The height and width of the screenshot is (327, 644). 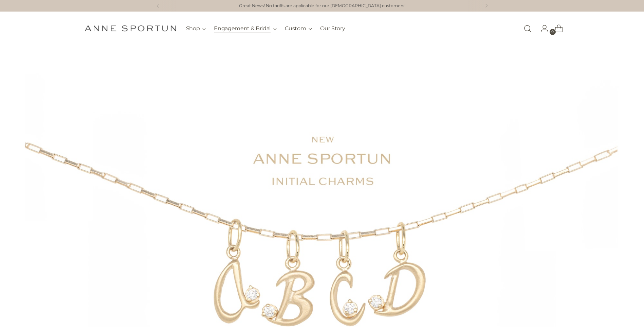 What do you see at coordinates (196, 29) in the screenshot?
I see `button: Shop` at bounding box center [196, 29].